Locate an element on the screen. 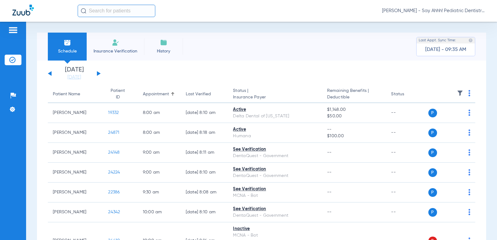  th: Remaining Benefits | is located at coordinates (354, 95).